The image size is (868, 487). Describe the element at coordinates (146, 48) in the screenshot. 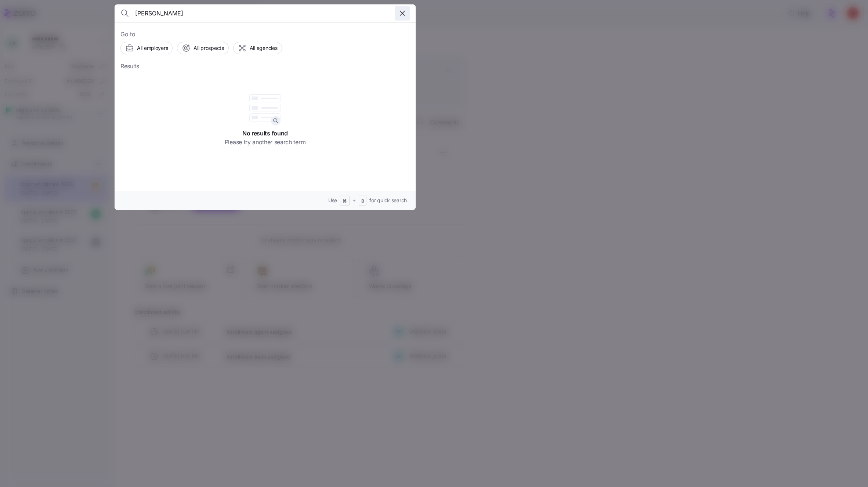

I see `button: All employers` at that location.